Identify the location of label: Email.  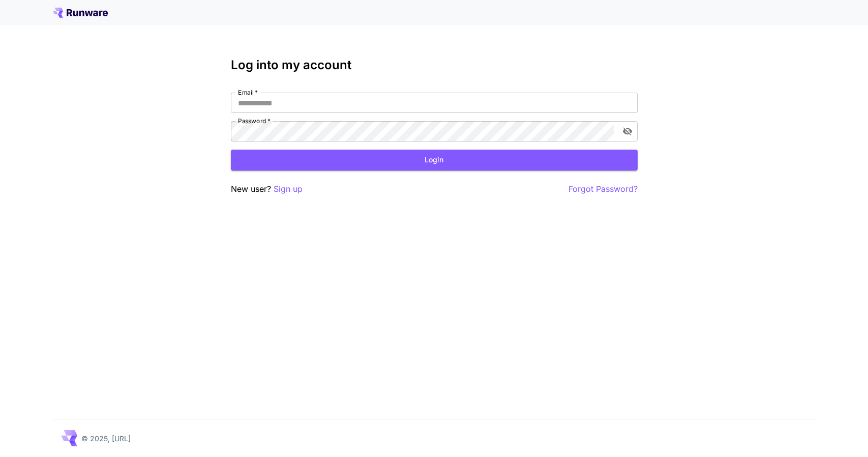
(248, 92).